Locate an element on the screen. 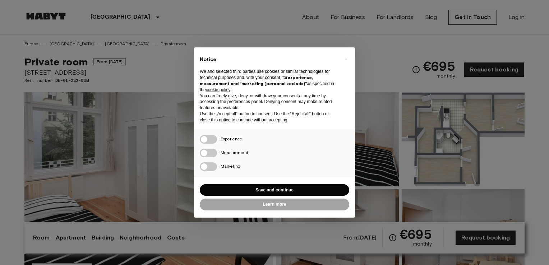 This screenshot has height=265, width=549. span: Marketing is located at coordinates (230, 166).